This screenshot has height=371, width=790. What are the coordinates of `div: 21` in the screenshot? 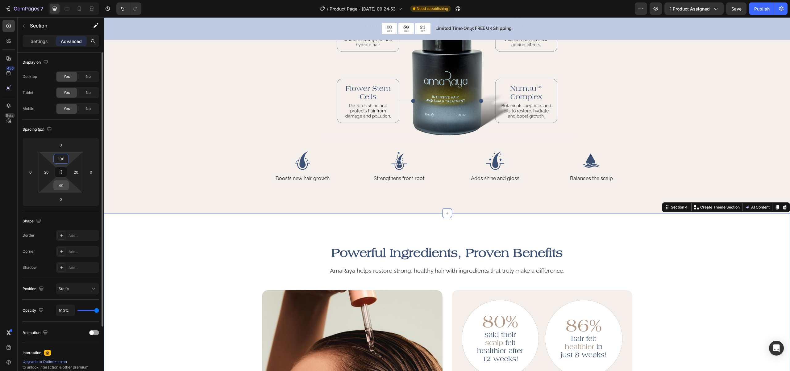 It's located at (319, 10).